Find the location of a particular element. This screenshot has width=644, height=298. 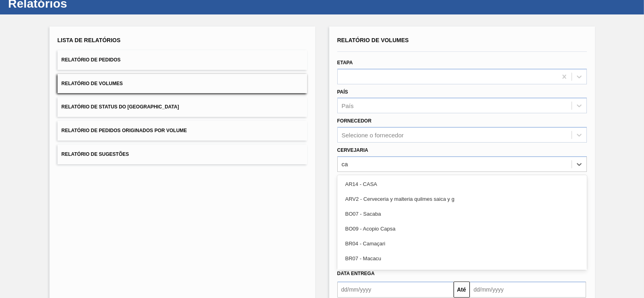

div: País is located at coordinates (347, 106).